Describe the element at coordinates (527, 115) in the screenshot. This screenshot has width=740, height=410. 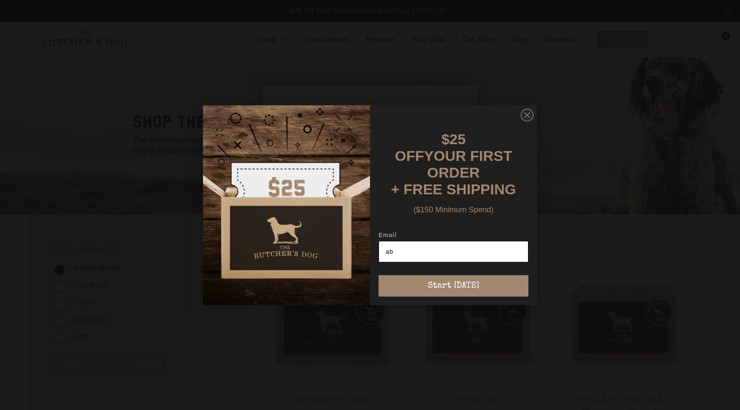
I see `button: Close dialog` at that location.